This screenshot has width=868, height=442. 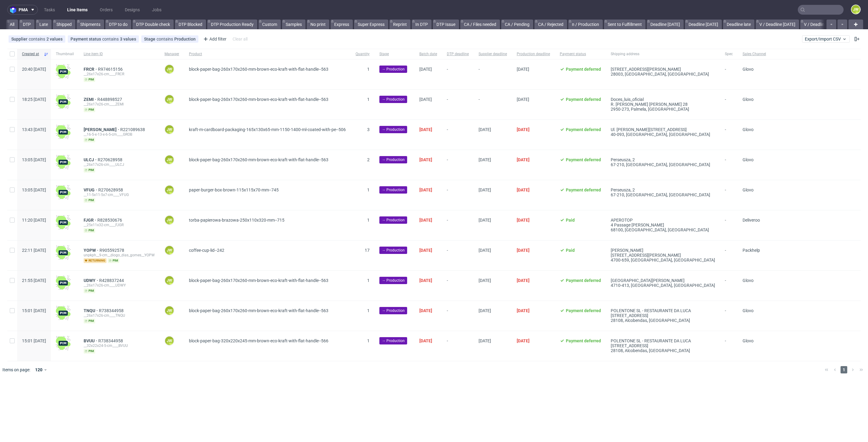 I want to click on span: torba-papierowa-brazowa-250x110x320-mm--715, so click(x=236, y=220).